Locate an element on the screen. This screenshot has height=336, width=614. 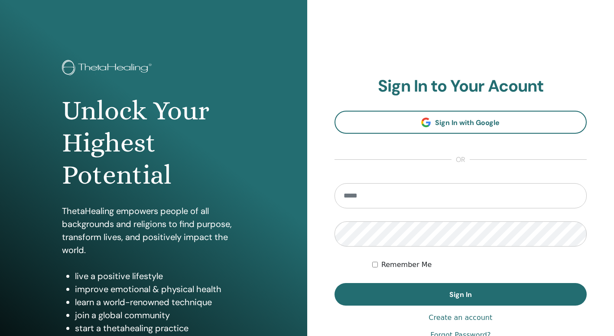
h1: Unlock Your Highest Potential is located at coordinates (153, 143).